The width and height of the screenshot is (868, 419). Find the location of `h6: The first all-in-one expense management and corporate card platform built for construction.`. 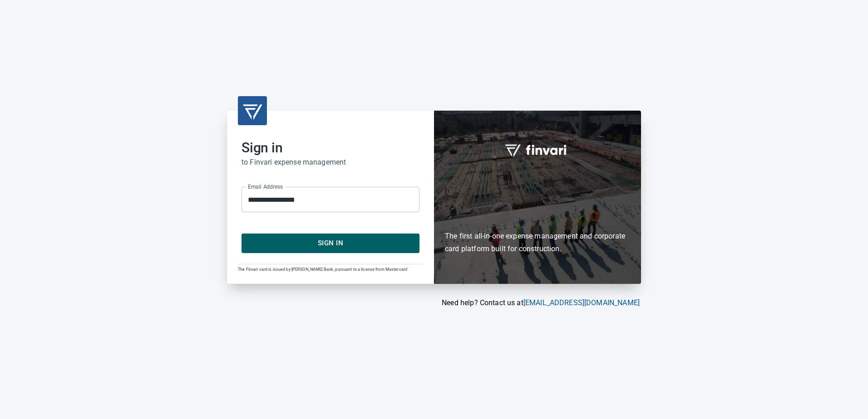

h6: The first all-in-one expense management and corporate card platform built for construction. is located at coordinates (537, 217).